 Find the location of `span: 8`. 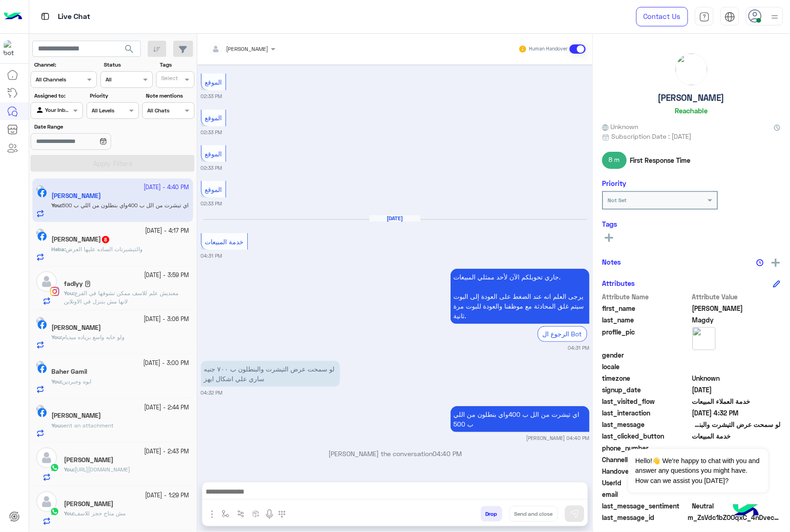

span: 8 is located at coordinates (105, 240).